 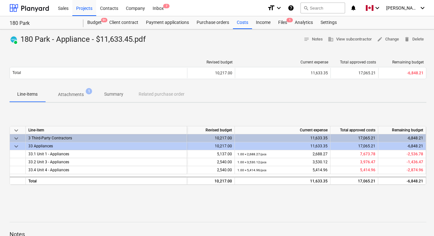 What do you see at coordinates (114, 94) in the screenshot?
I see `p: Summary` at bounding box center [114, 94].